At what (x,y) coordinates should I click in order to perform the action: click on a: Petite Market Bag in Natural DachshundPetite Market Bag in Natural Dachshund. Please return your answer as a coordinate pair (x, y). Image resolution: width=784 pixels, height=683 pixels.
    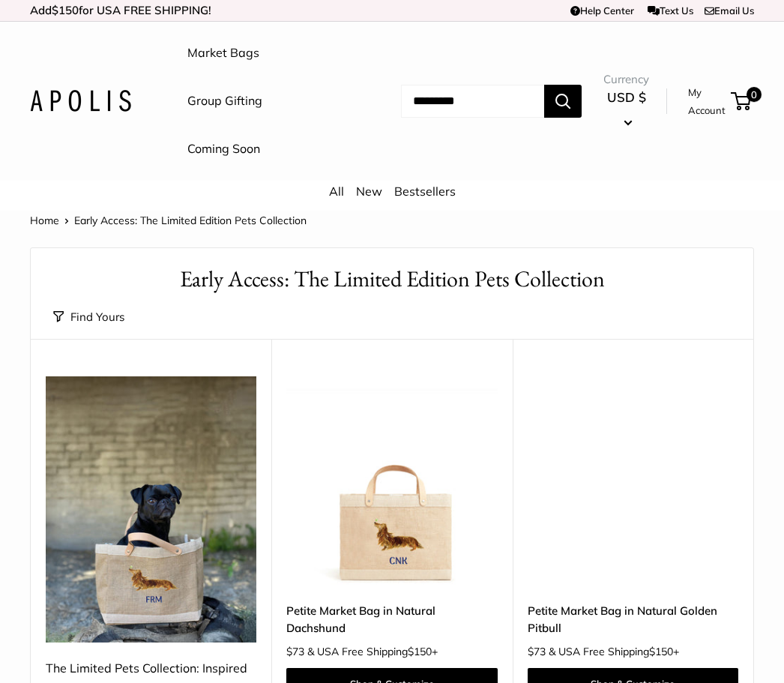
    Looking at the image, I should click on (392, 481).